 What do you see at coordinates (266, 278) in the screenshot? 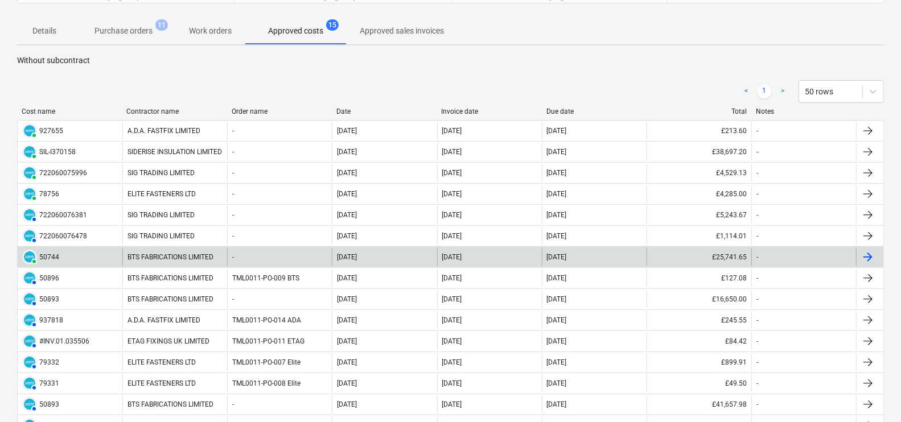
I see `div: TML0011-PO-009 BTS` at bounding box center [266, 278].